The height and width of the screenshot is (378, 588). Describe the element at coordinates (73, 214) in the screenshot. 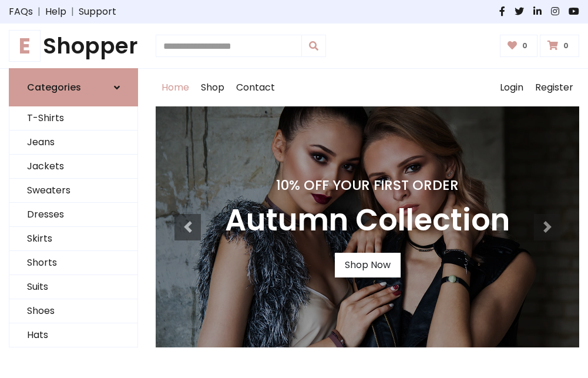

I see `a: Dresses` at that location.